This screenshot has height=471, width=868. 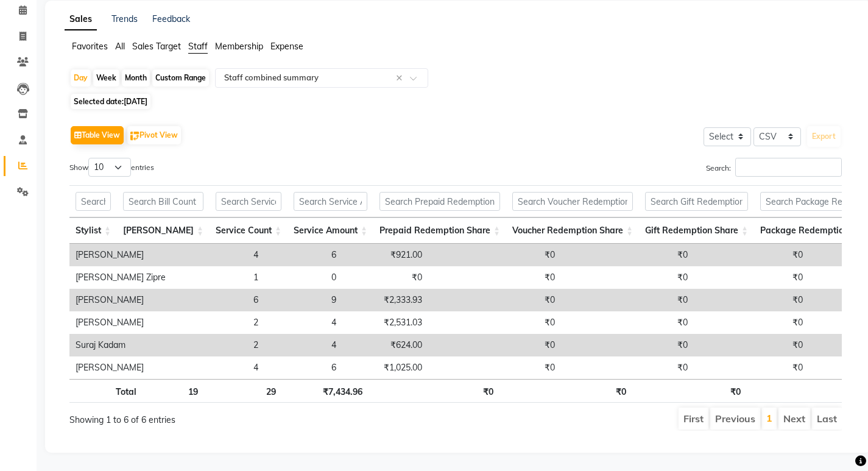 I want to click on th: Stylist: activate to sort column ascending, so click(x=93, y=231).